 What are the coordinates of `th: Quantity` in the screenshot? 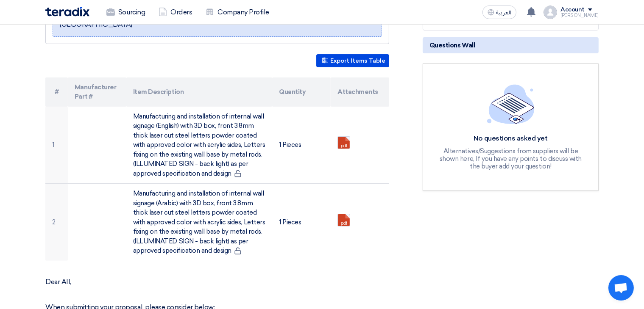 It's located at (302, 92).